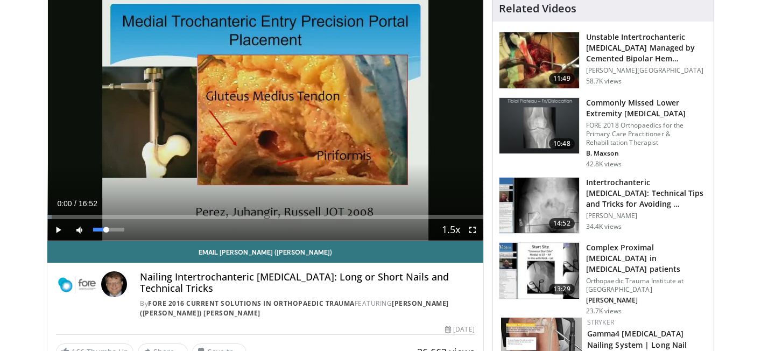  I want to click on button: Playback Rate, so click(451, 230).